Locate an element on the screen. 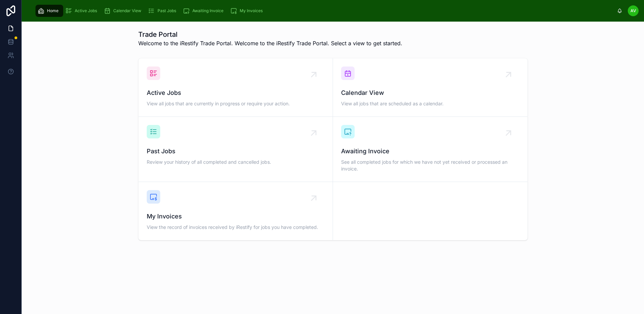  span: Welcome to the iRestify Trade Portal. Welcome to the iRestify Trade Portal. Select a view to get ... is located at coordinates (270, 44).